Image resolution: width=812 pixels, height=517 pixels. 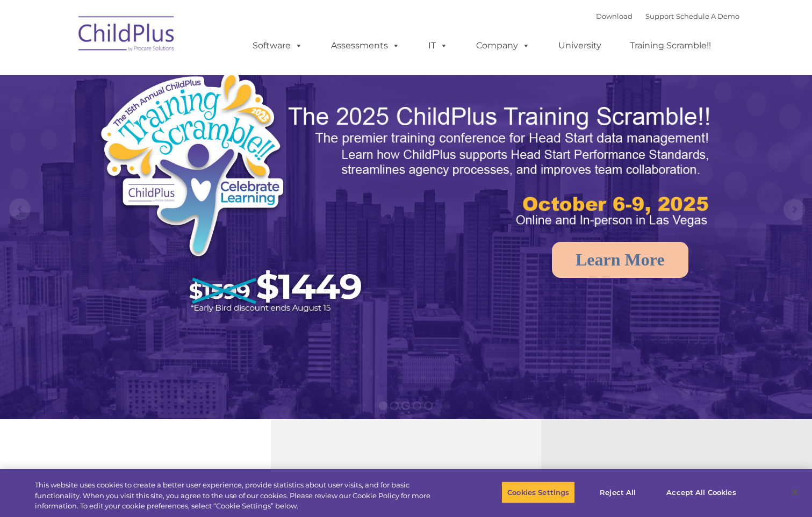 I want to click on button: Cookies Settings, so click(x=538, y=493).